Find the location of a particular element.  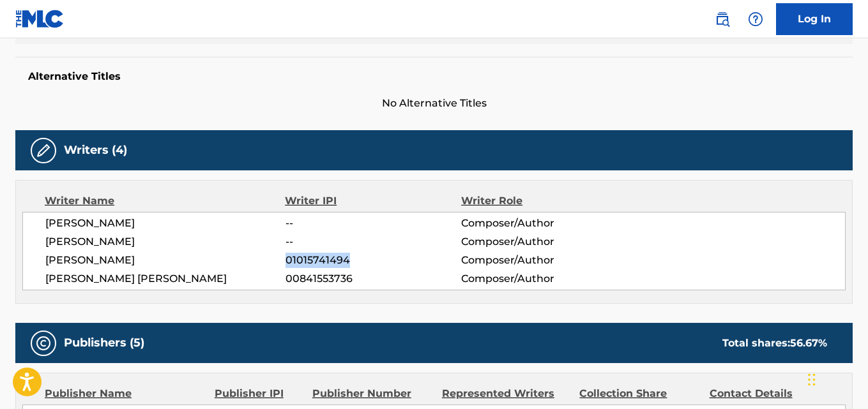

img: search is located at coordinates (723, 19).